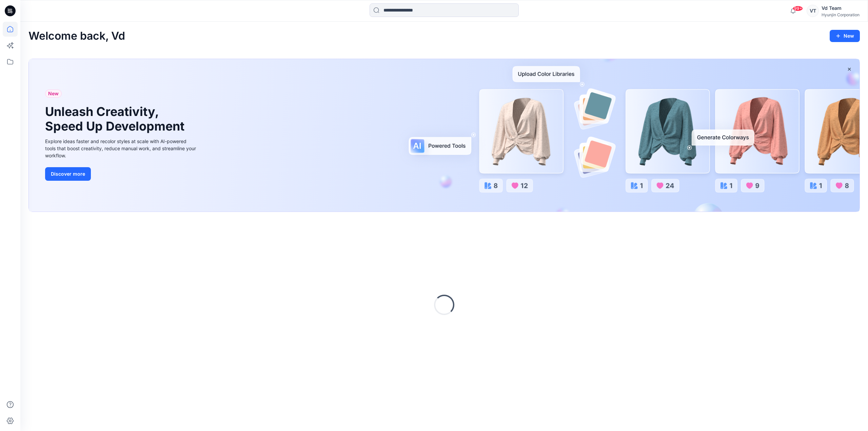 This screenshot has width=868, height=431. Describe the element at coordinates (68, 174) in the screenshot. I see `button: Discover more` at that location.